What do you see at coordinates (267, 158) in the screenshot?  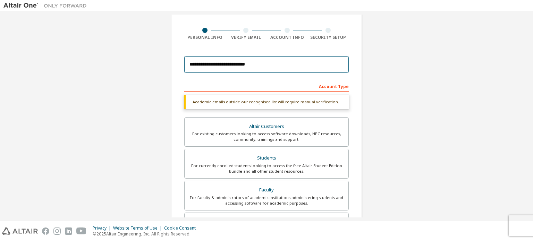 I see `div: Students` at bounding box center [267, 158].